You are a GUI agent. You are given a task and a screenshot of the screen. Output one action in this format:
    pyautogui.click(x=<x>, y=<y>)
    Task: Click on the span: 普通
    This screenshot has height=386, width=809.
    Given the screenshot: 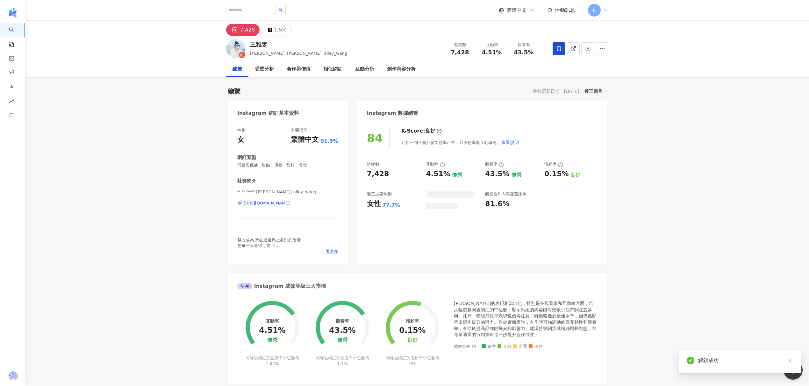 What is the action you would take?
    pyautogui.click(x=520, y=347)
    